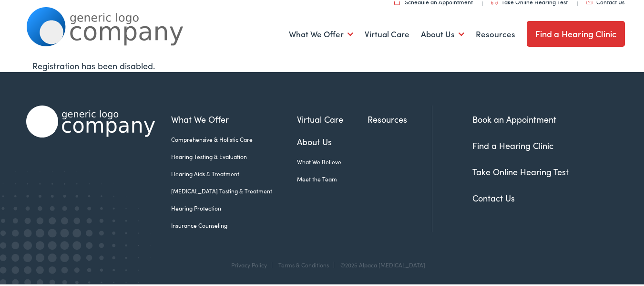 Image resolution: width=644 pixels, height=286 pixels. What do you see at coordinates (234, 155) in the screenshot?
I see `a: Hearing Testing & Evaluation` at bounding box center [234, 155].